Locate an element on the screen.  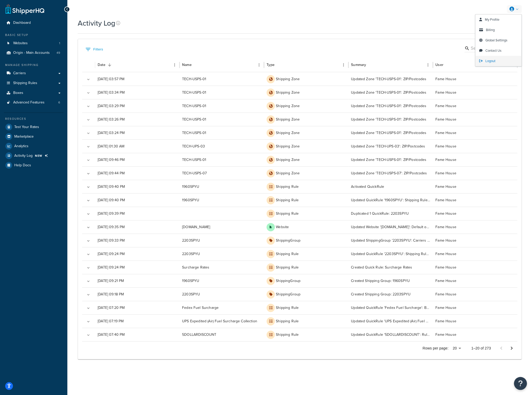
div: Summary is located at coordinates (358, 65).